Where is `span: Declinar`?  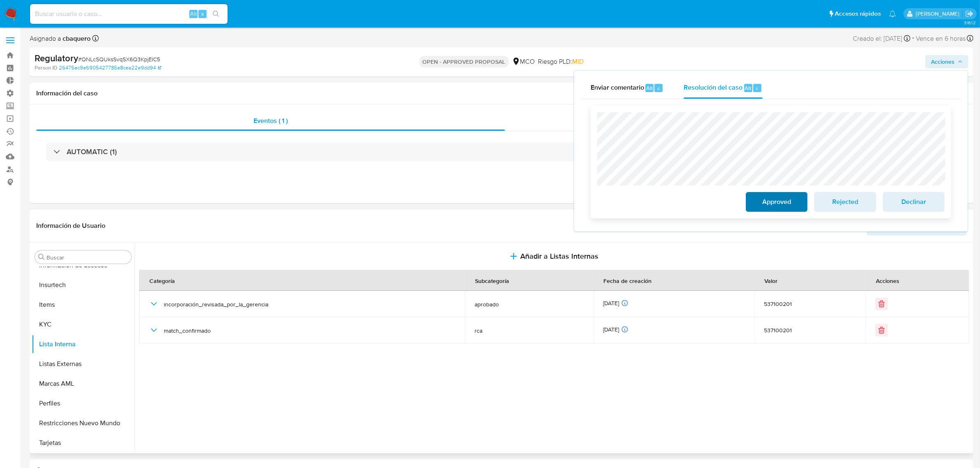
span: Declinar is located at coordinates (913, 202).